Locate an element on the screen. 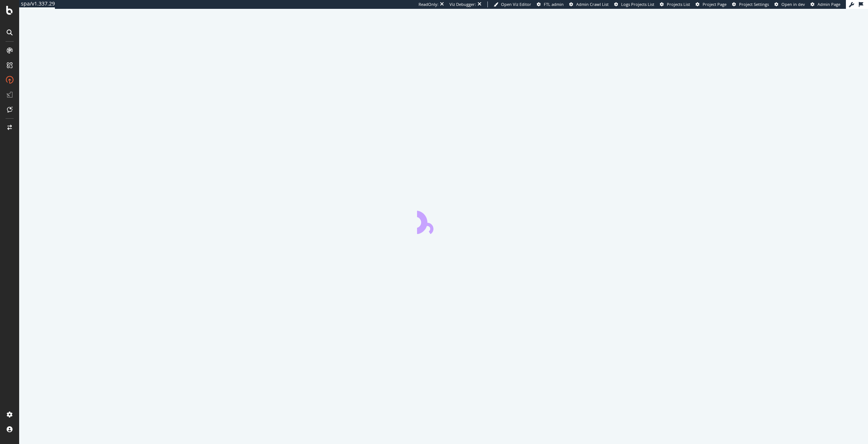 This screenshot has height=444, width=868. span: Project Page is located at coordinates (714, 4).